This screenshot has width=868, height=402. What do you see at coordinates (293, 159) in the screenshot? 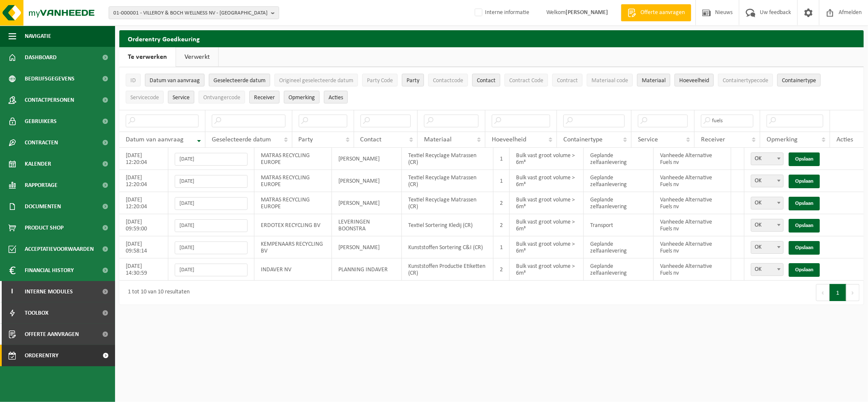
I see `td: MATRAS RECYCLING EUROPE` at bounding box center [293, 159].